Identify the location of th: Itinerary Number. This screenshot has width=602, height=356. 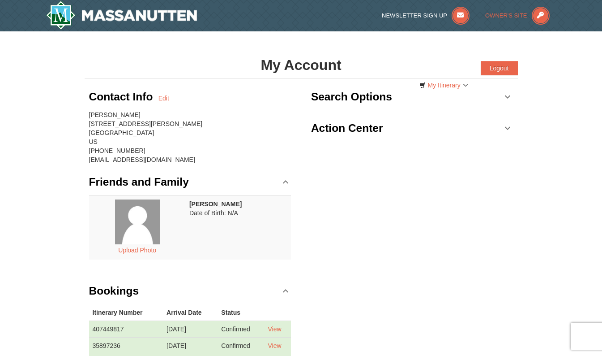
(126, 312).